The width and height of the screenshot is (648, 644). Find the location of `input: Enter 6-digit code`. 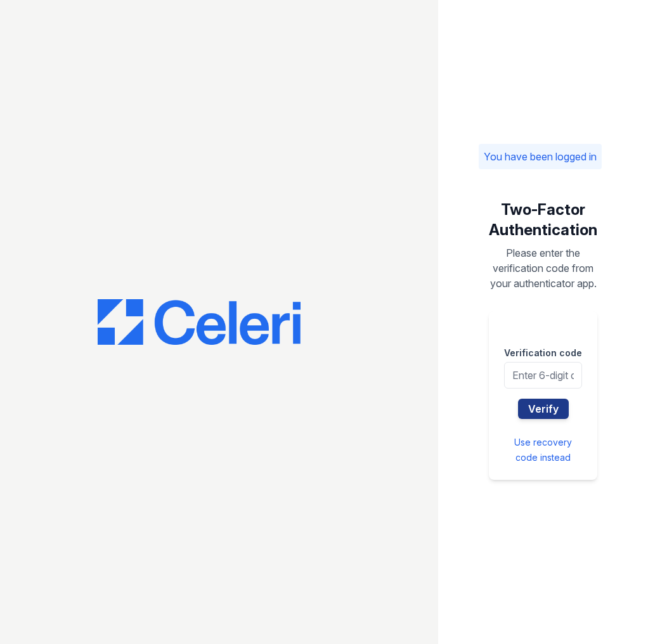

input: Enter 6-digit code is located at coordinates (542, 375).